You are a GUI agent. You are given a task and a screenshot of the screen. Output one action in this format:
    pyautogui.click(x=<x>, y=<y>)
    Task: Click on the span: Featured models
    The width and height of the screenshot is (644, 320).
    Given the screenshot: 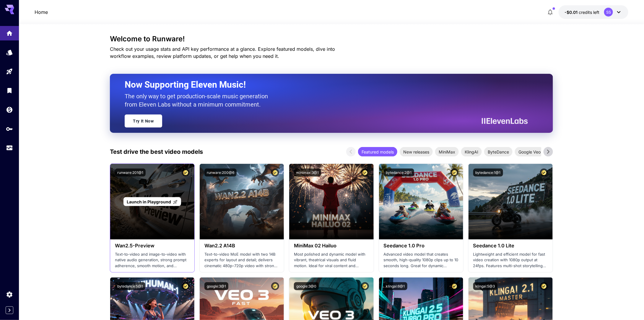 What is the action you would take?
    pyautogui.click(x=377, y=152)
    